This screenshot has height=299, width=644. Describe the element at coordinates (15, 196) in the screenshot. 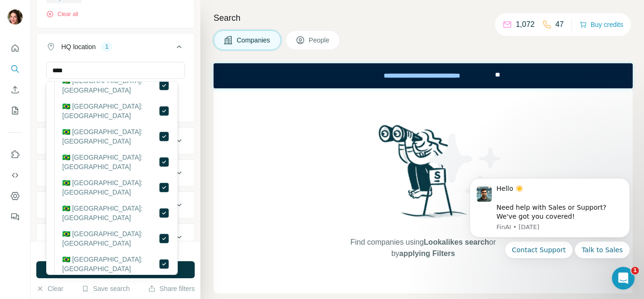

I see `button: Dashboard` at that location.